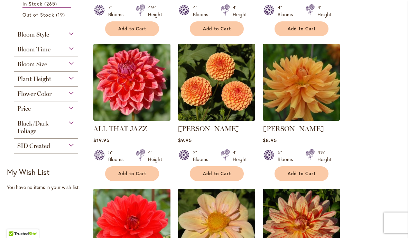 Image resolution: width=408 pixels, height=238 pixels. What do you see at coordinates (38, 15) in the screenshot?
I see `span: Out of Stock` at bounding box center [38, 15].